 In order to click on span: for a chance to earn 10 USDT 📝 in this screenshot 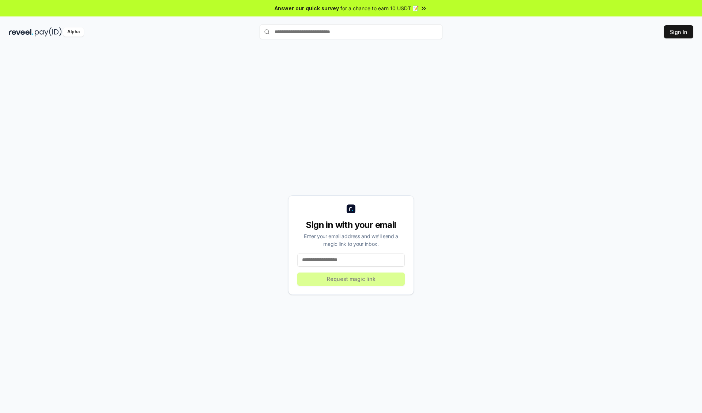, I will do `click(380, 8)`.